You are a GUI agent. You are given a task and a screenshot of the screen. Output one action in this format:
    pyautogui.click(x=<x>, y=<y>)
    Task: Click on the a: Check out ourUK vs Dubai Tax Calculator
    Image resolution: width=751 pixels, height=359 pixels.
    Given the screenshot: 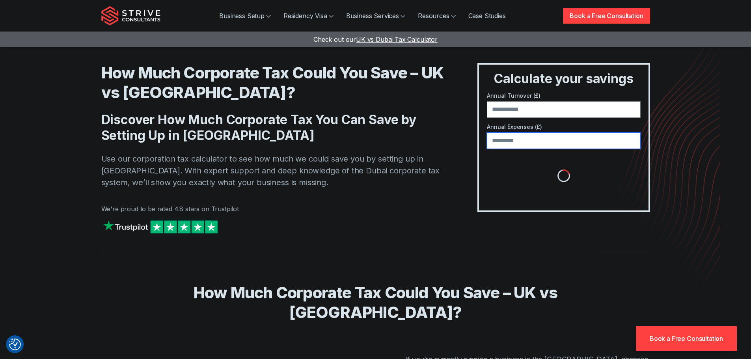 What is the action you would take?
    pyautogui.click(x=375, y=39)
    